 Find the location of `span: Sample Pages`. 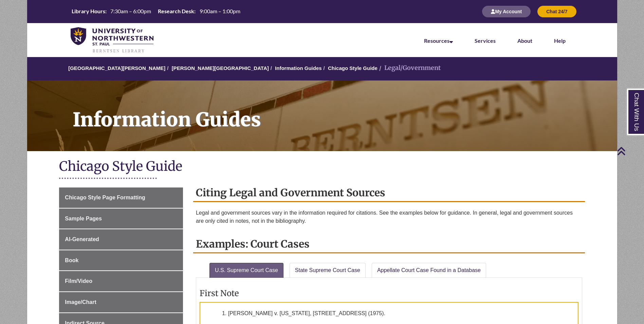

span: Sample Pages is located at coordinates (83, 218).